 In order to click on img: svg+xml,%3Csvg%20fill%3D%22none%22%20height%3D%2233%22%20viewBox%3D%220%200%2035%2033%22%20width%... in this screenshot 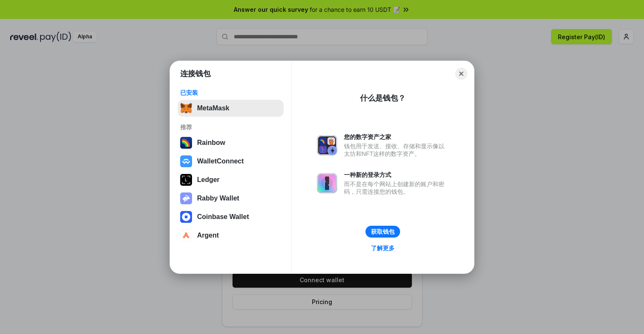, I will do `click(186, 109)`.